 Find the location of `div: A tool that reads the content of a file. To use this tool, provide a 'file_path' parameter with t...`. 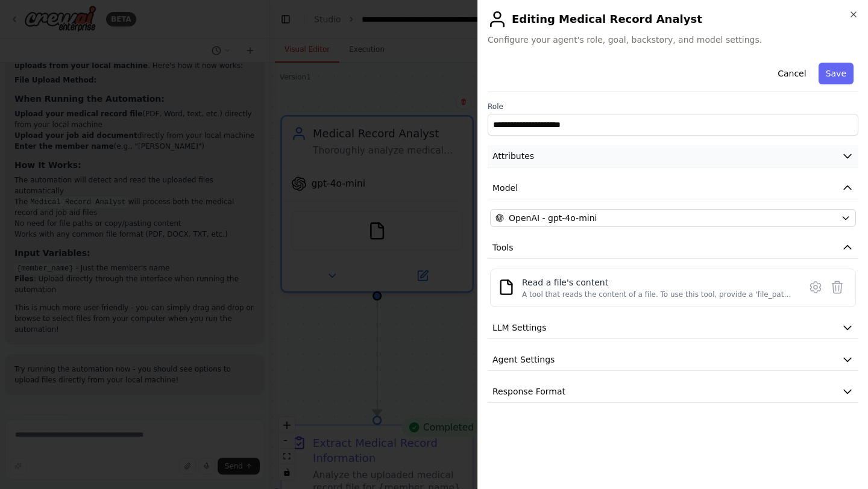

div: A tool that reads the content of a file. To use this tool, provide a 'file_path' parameter with t... is located at coordinates (657, 294).